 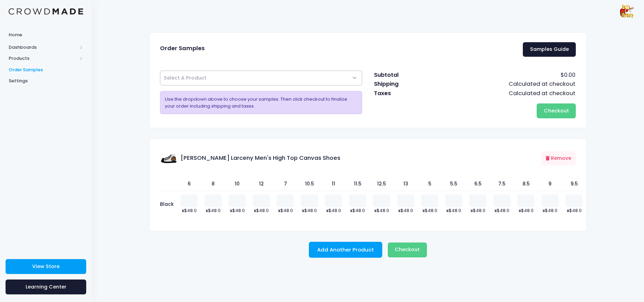 I want to click on a: View Store, so click(x=46, y=266).